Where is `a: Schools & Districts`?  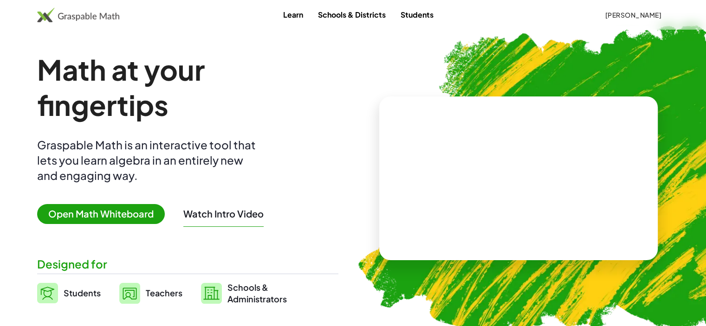 a: Schools & Districts is located at coordinates (352, 14).